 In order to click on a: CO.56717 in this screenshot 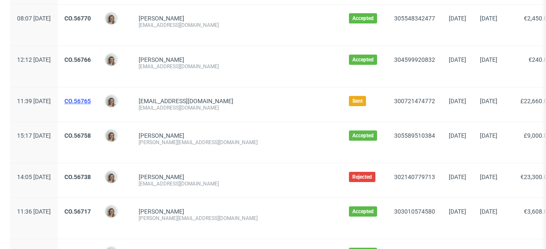, I will do `click(78, 212)`.